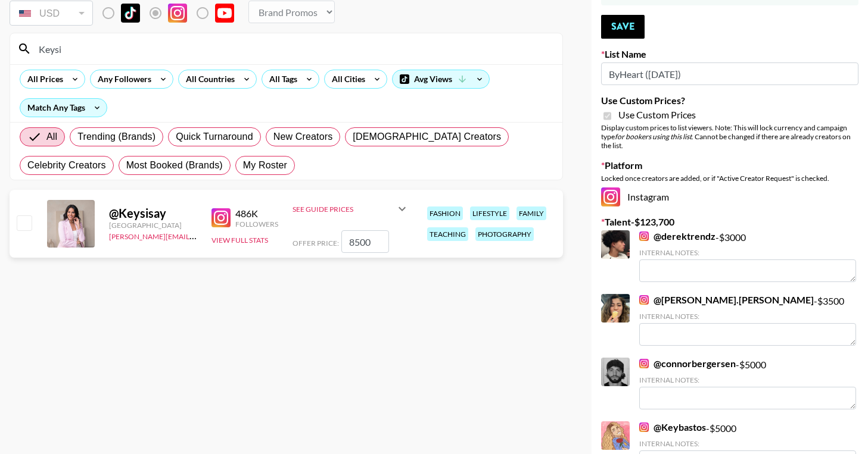 This screenshot has width=868, height=454. I want to click on label: Talent - $ 123,700, so click(730, 222).